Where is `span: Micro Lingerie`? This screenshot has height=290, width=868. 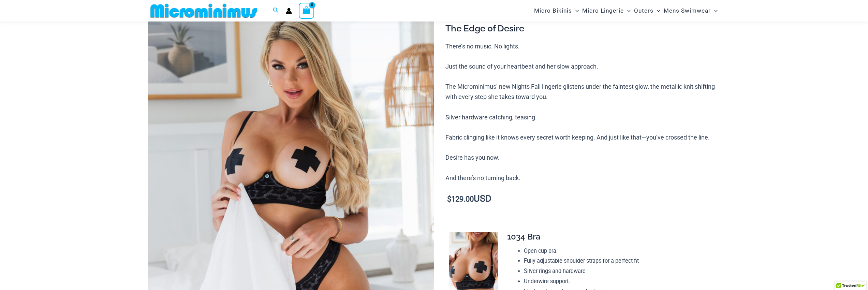
span: Micro Lingerie is located at coordinates (603, 11).